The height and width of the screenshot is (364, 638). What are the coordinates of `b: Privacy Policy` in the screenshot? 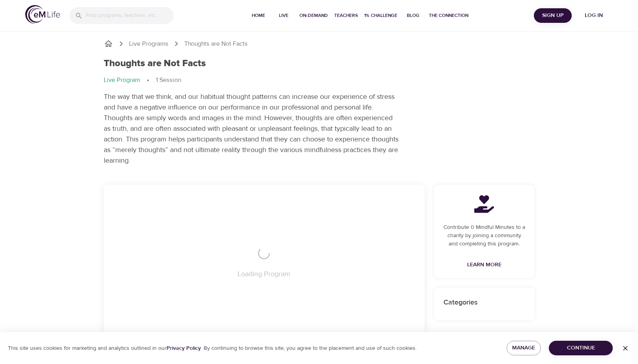 It's located at (184, 348).